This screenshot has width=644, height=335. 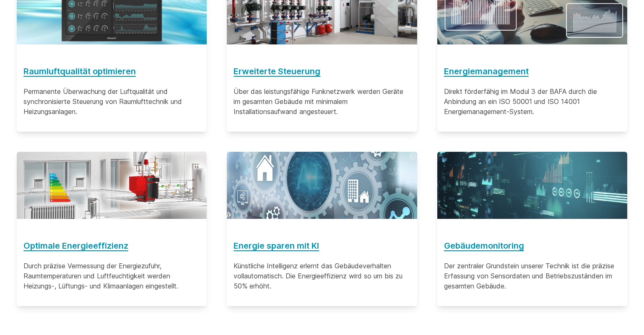 I want to click on p: Direkt förderfähig im Modul 3 der BAFA durch die Anbindung an ein ISO 50001 und ISO 14001 Energie..., so click(x=532, y=101).